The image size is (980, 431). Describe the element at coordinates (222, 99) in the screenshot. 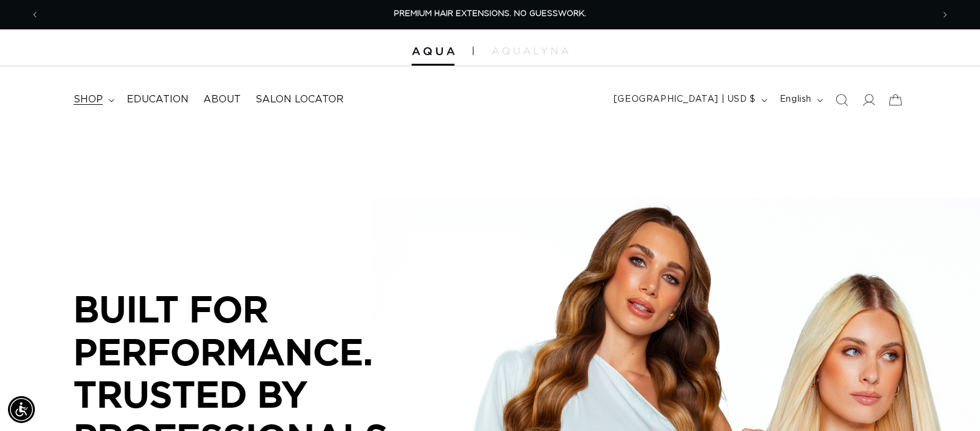

I see `a: About` at that location.